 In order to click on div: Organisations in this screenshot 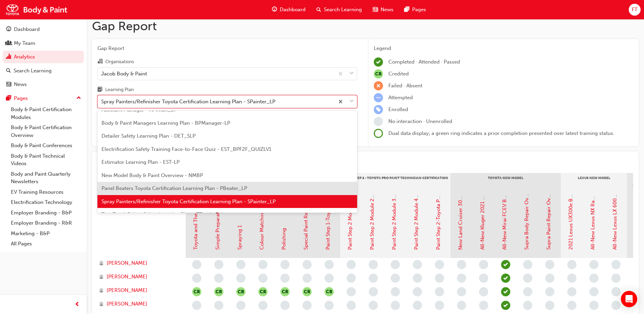, I will do `click(120, 62)`.